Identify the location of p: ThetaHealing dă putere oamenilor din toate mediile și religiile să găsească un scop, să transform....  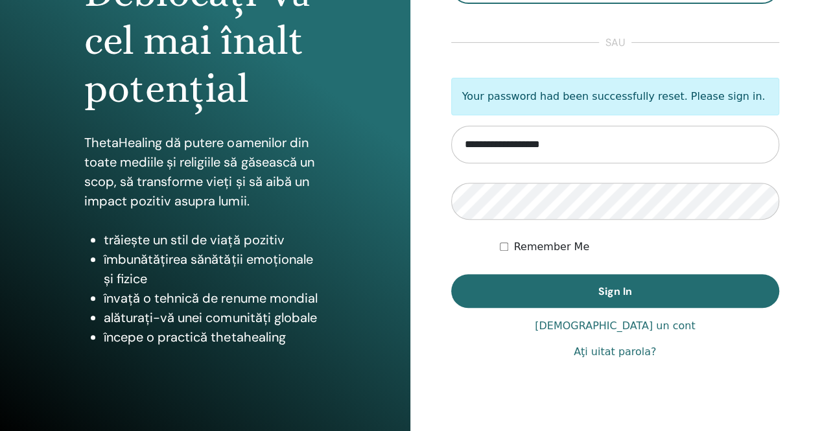
(205, 172).